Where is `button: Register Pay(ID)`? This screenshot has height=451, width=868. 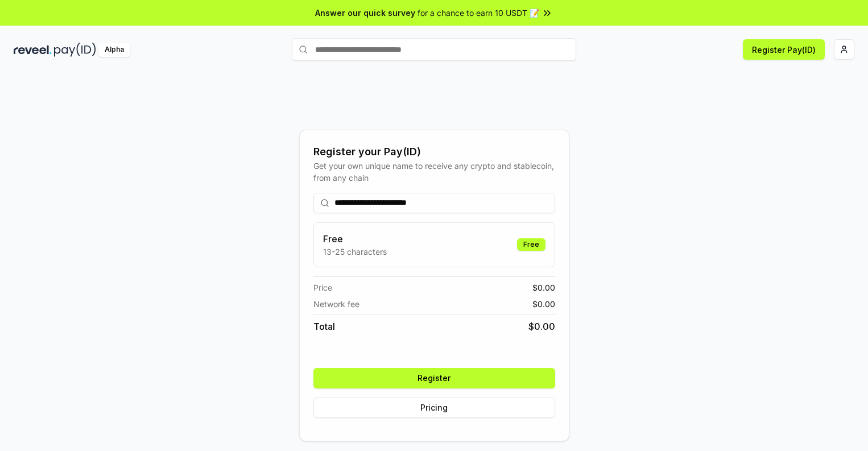
button: Register Pay(ID) is located at coordinates (784, 49).